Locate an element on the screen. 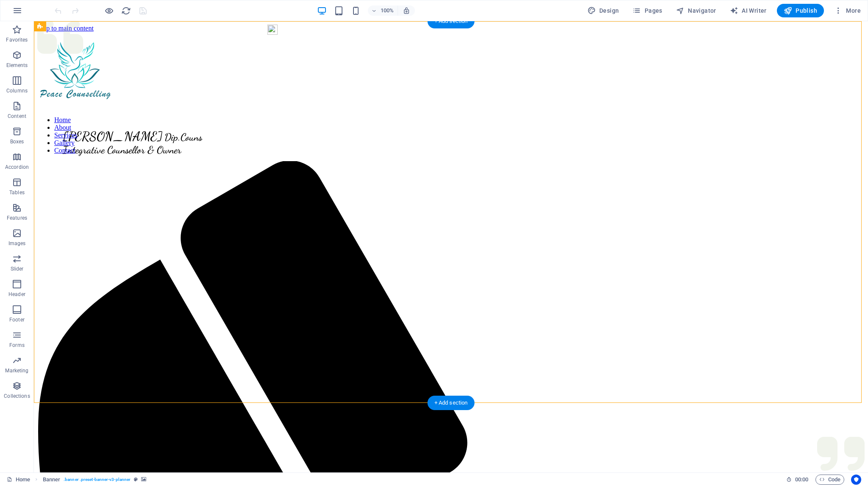  button: More is located at coordinates (848, 11).